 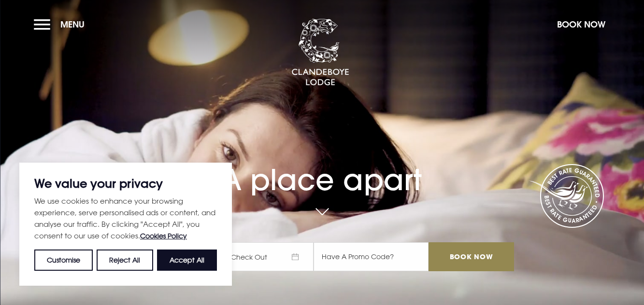 What do you see at coordinates (187, 260) in the screenshot?
I see `button: Accept All` at bounding box center [187, 260].